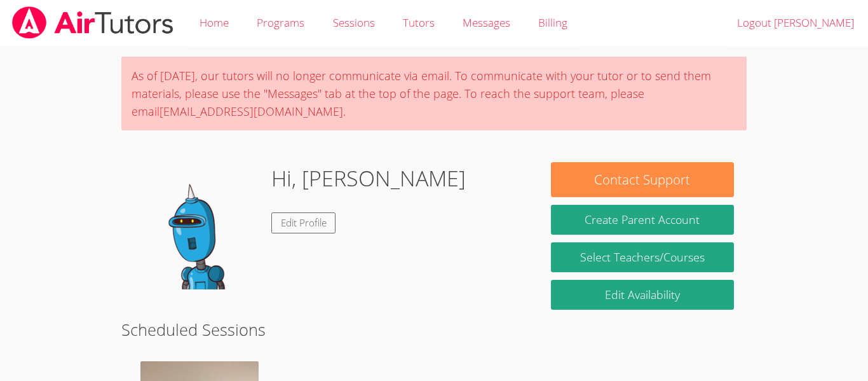  Describe the element at coordinates (198, 226) in the screenshot. I see `img: default.png` at that location.